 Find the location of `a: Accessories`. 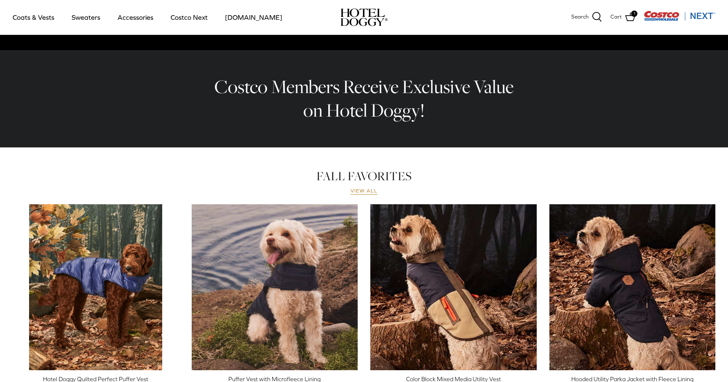

a: Accessories is located at coordinates (135, 17).